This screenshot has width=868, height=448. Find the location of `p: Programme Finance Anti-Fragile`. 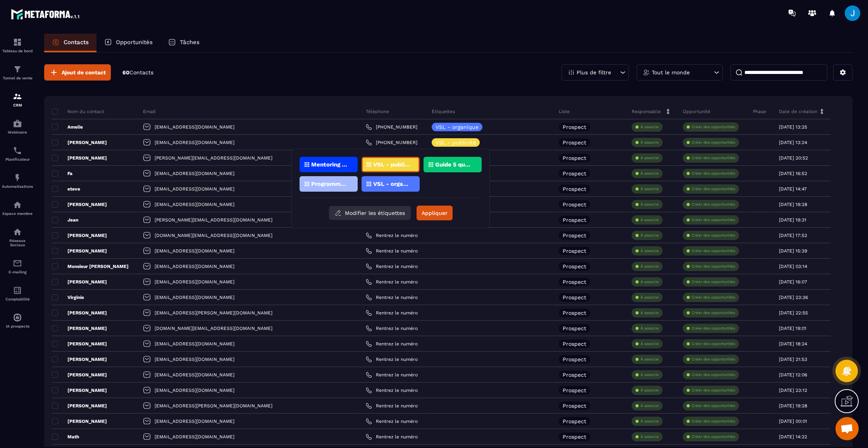

p: Programme Finance Anti-Fragile is located at coordinates (330, 184).